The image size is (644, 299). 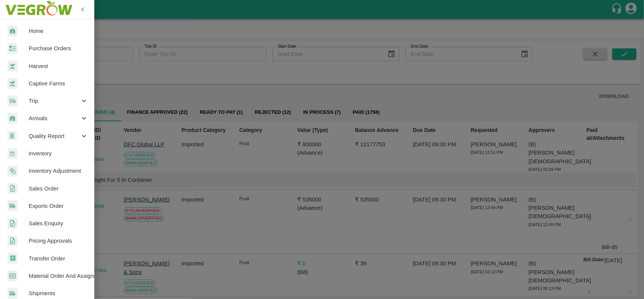 I want to click on span: Purchase Orders, so click(x=59, y=49).